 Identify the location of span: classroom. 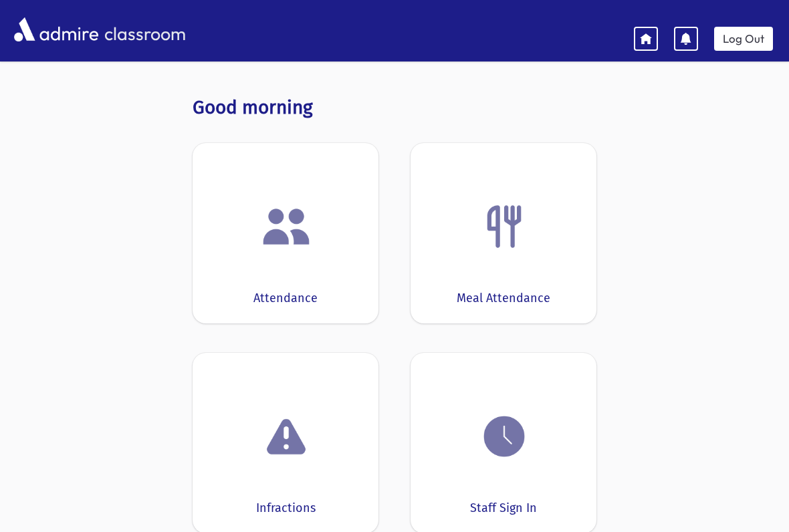
(144, 30).